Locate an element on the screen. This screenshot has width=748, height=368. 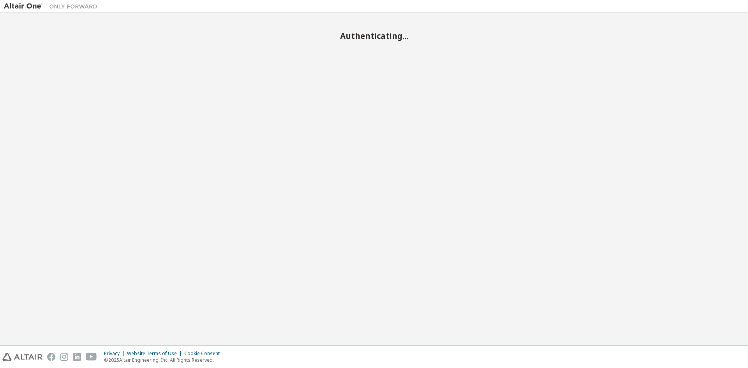
div: Privacy is located at coordinates (115, 354).